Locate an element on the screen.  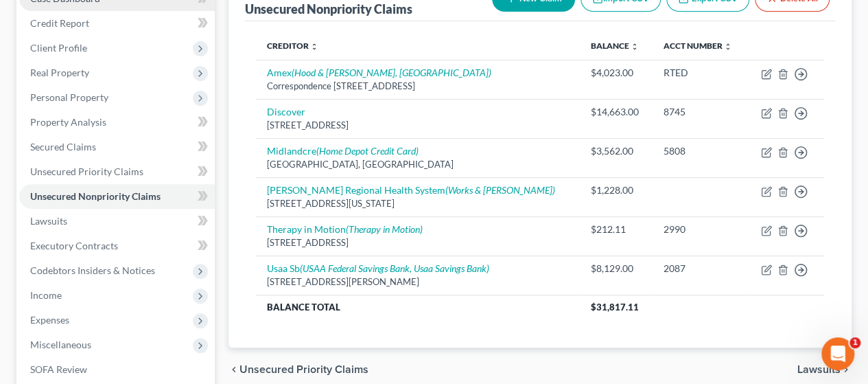
span: Client Profile is located at coordinates (59, 47).